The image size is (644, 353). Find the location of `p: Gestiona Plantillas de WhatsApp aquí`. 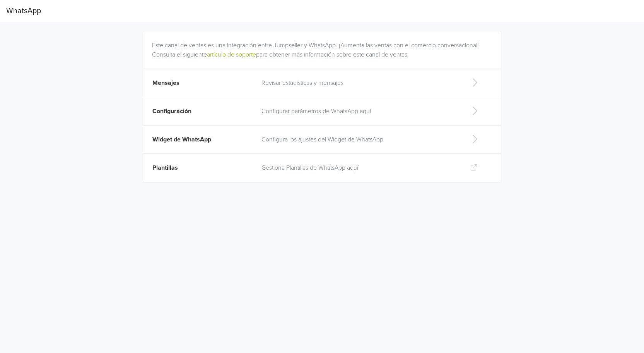

p: Gestiona Plantillas de WhatsApp aquí is located at coordinates (359, 168).